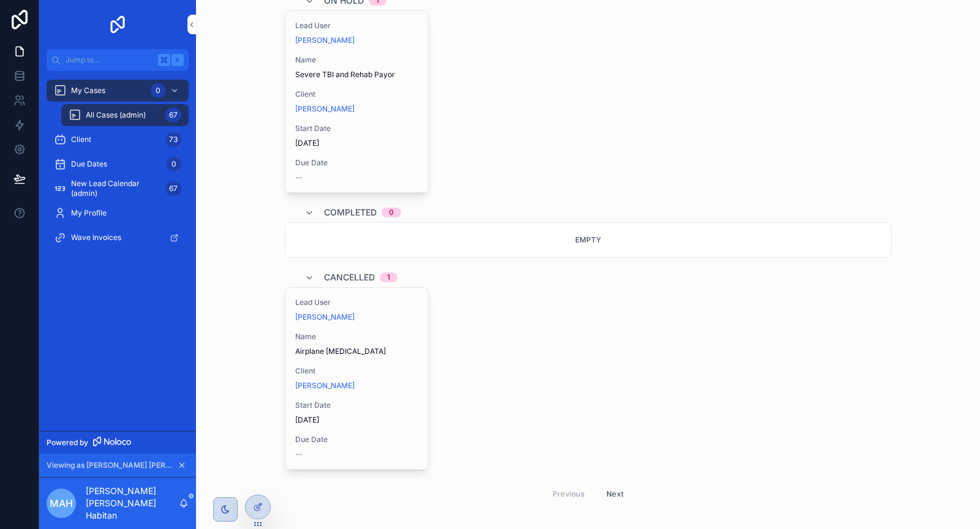 The image size is (980, 529). What do you see at coordinates (117, 140) in the screenshot?
I see `a: Client73` at bounding box center [117, 140].